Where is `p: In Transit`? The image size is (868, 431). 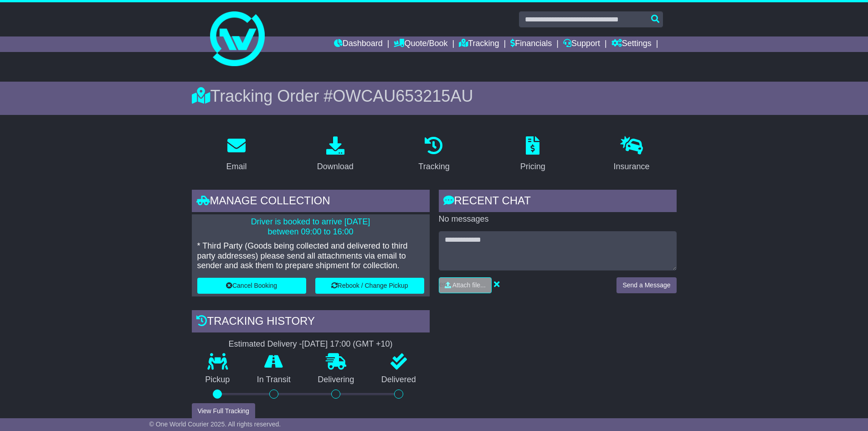 p: In Transit is located at coordinates (274, 379).